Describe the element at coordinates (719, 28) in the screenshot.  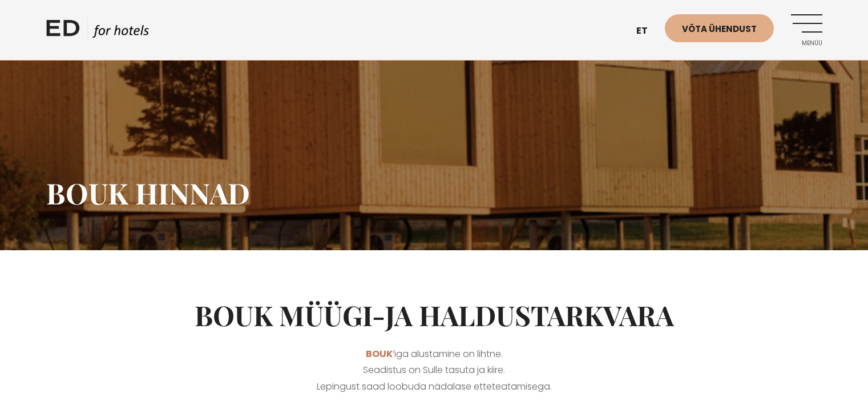
I see `a: Võta ühendust` at that location.